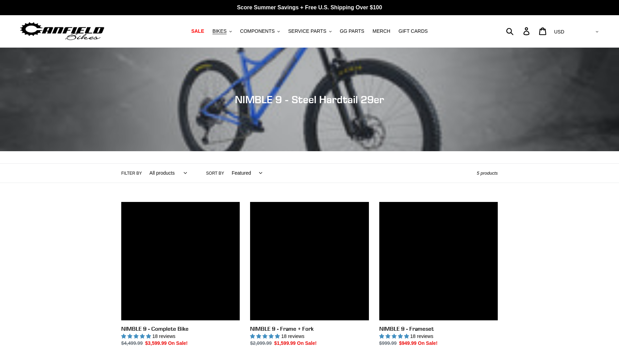 The height and width of the screenshot is (359, 619). What do you see at coordinates (219, 31) in the screenshot?
I see `span: BIKES` at bounding box center [219, 31].